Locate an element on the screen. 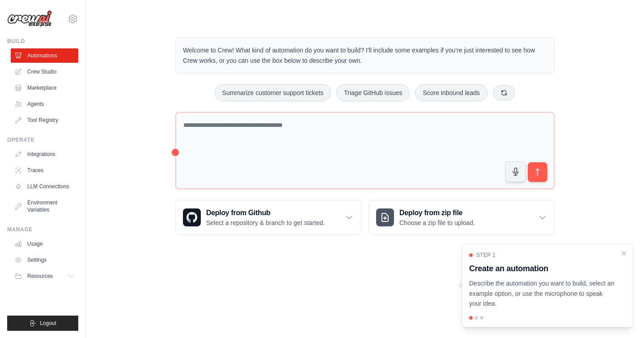 This screenshot has width=644, height=338. a: Settings is located at coordinates (44, 260).